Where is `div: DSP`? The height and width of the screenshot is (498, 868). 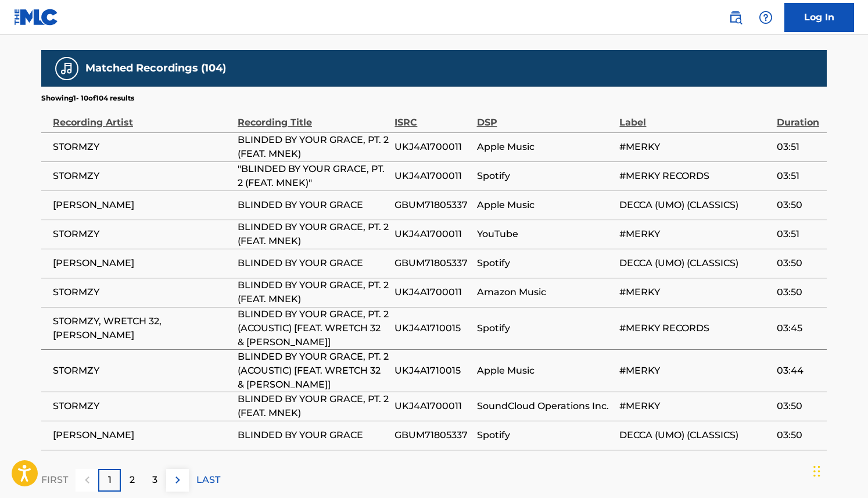 div: DSP is located at coordinates (546, 116).